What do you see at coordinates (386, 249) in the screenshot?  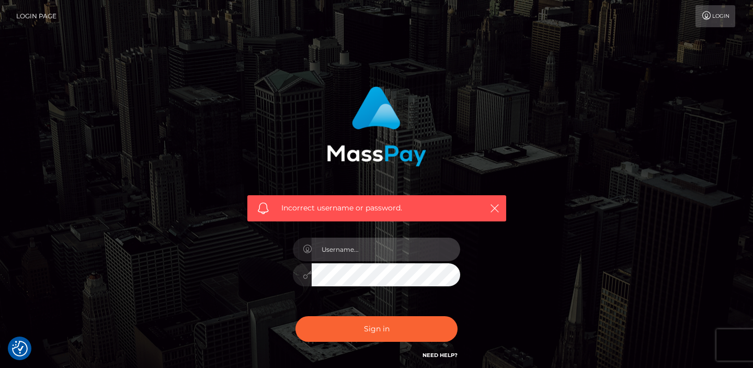 I see `input: Username...` at bounding box center [386, 249].